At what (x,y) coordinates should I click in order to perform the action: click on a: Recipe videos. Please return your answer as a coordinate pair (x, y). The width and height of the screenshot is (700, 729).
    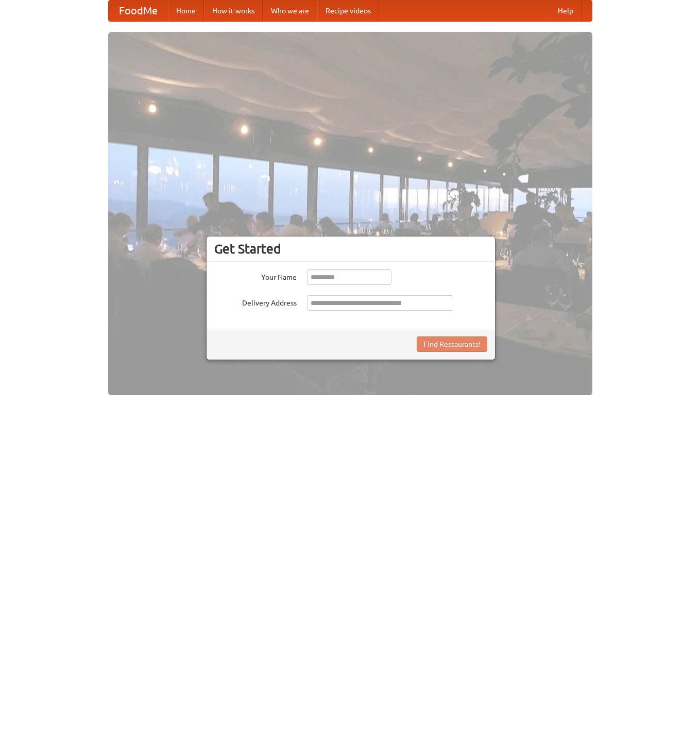
    Looking at the image, I should click on (348, 11).